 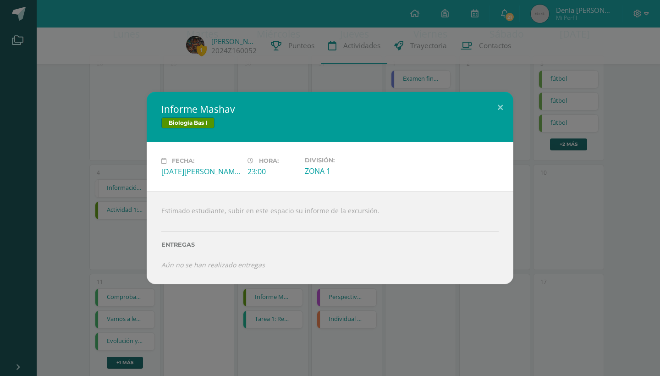 I want to click on button: Close (Esc), so click(x=500, y=107).